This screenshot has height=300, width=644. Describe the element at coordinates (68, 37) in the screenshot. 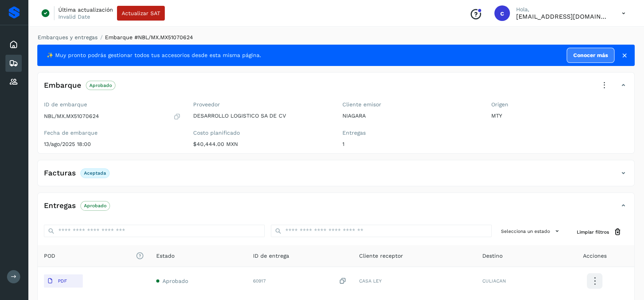

I see `a: Embarques y entregas` at that location.